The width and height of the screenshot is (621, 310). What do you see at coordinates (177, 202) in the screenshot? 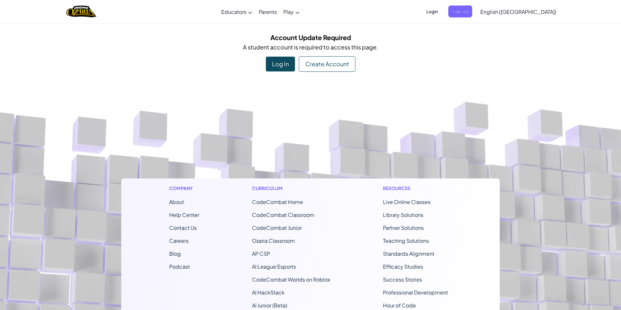
I see `a: About` at bounding box center [177, 202].